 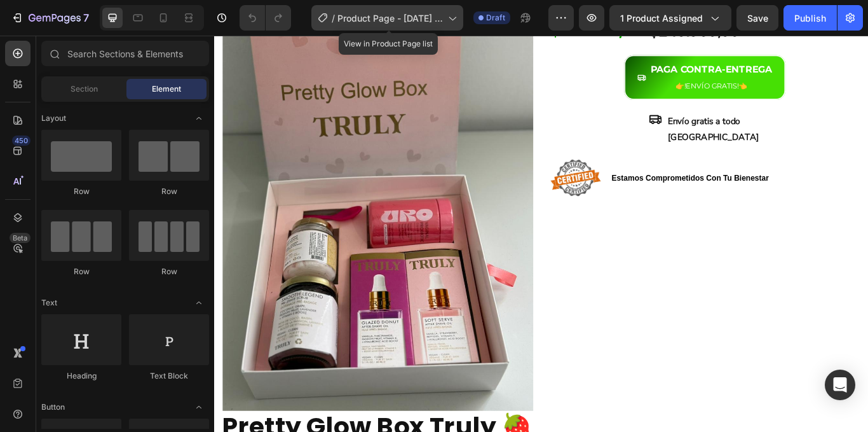 I want to click on div: Heading, so click(x=81, y=376).